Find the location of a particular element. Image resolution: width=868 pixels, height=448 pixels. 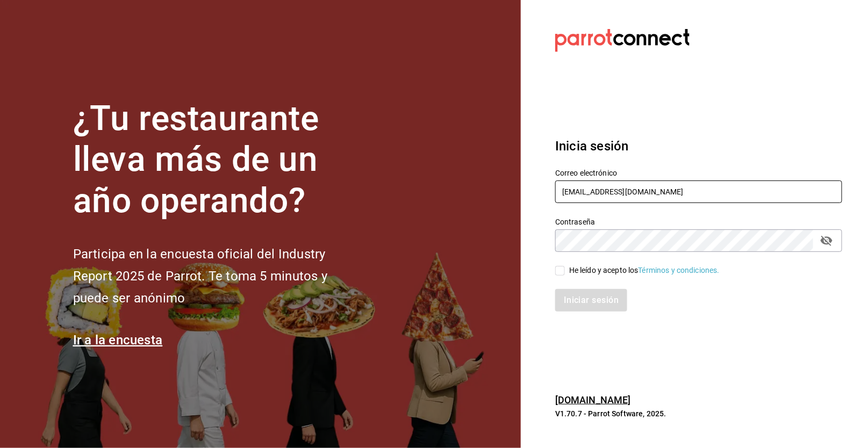

h1: ¿Tu restaurante lleva más de un año operando? is located at coordinates (218, 160).